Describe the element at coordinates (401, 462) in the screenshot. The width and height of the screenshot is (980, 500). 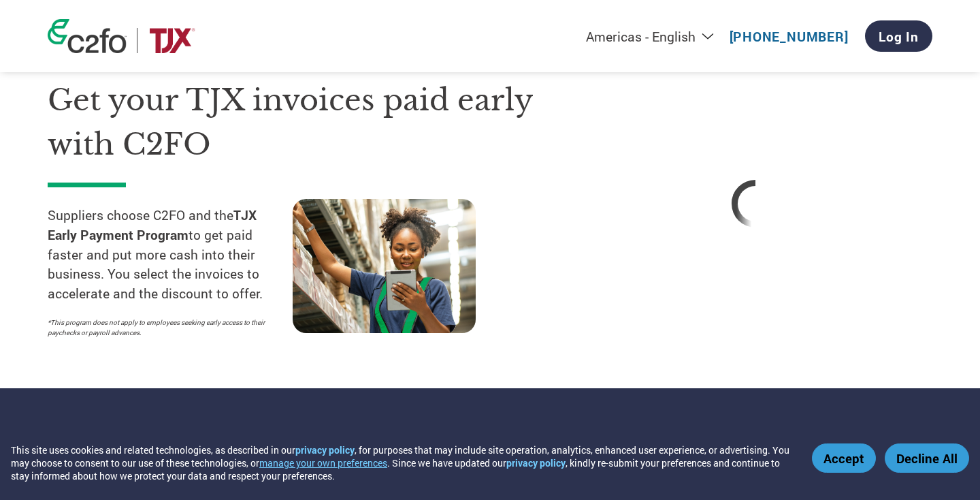
I see `div: This site uses cookies and related technologies, as described in our , for purposes that may incl...` at that location.